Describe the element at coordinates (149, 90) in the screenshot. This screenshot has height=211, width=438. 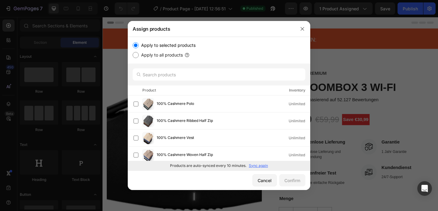
I see `div: Product` at that location.